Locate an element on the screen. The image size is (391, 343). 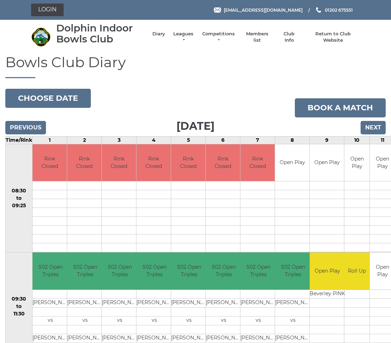
h1: Bowls Club Diary is located at coordinates (195, 66).